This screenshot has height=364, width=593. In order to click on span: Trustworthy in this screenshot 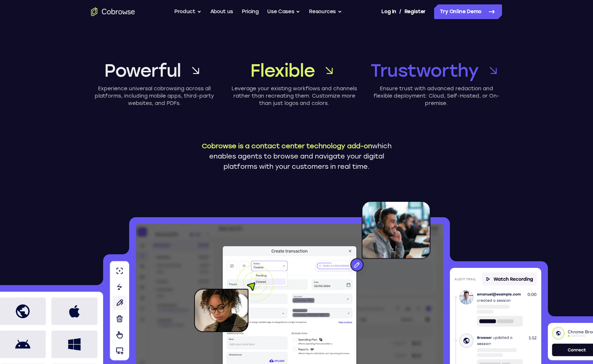, I will do `click(424, 70)`.